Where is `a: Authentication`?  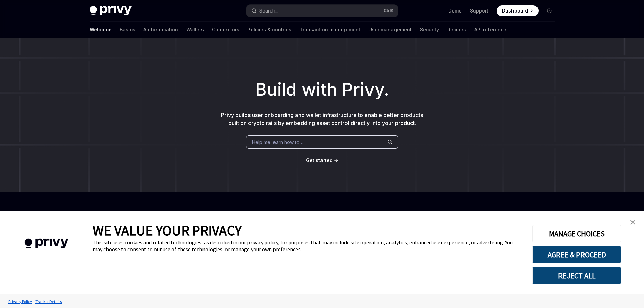
a: Authentication is located at coordinates (161, 30).